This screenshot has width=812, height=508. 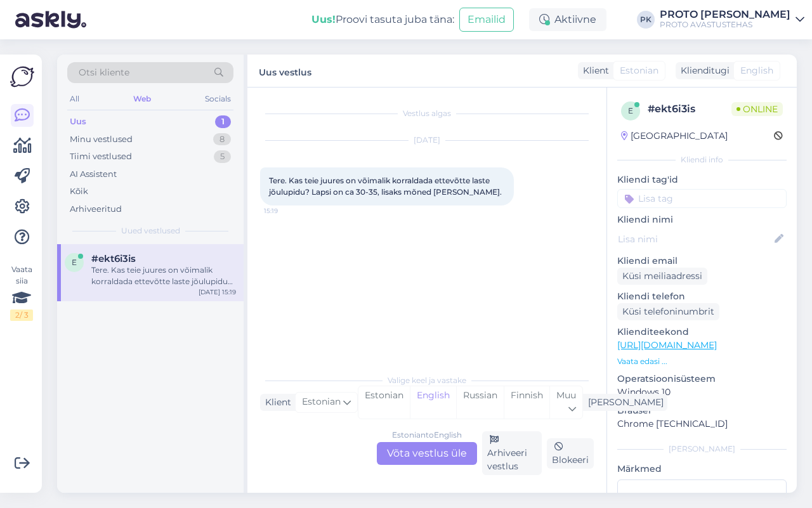 I want to click on span: English, so click(x=756, y=70).